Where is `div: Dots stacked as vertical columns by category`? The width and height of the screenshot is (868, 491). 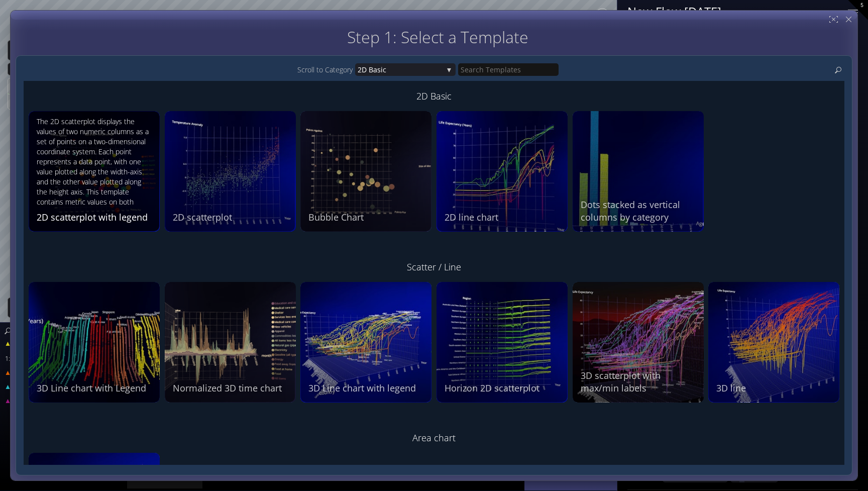
div: Dots stacked as vertical columns by category is located at coordinates (640, 211).